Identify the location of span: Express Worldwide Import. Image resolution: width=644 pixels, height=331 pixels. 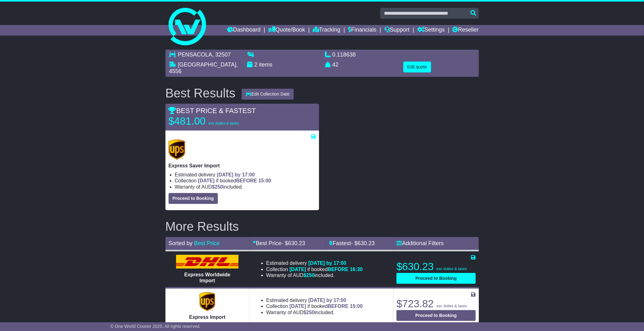
(207, 277).